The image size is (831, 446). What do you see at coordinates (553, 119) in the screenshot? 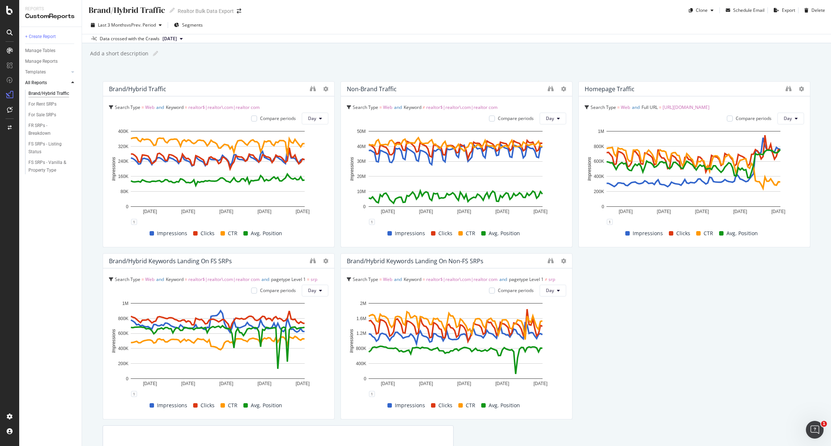
I see `button: Day` at bounding box center [553, 119].